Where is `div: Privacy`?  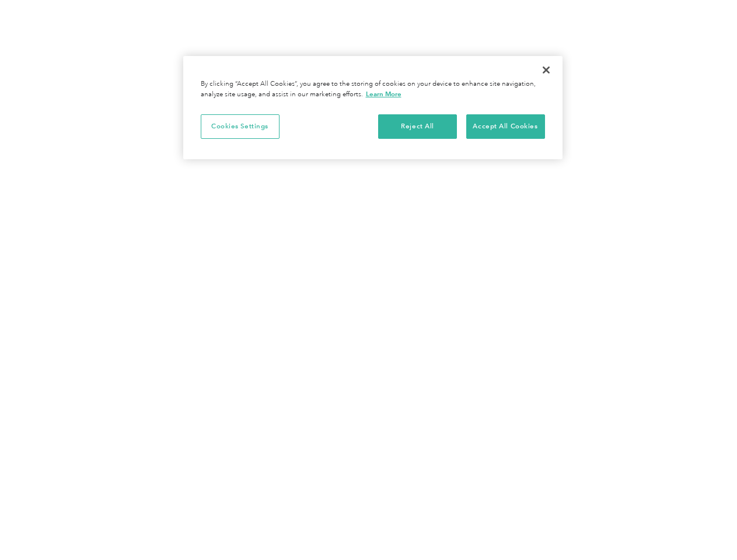 div: Privacy is located at coordinates (373, 107).